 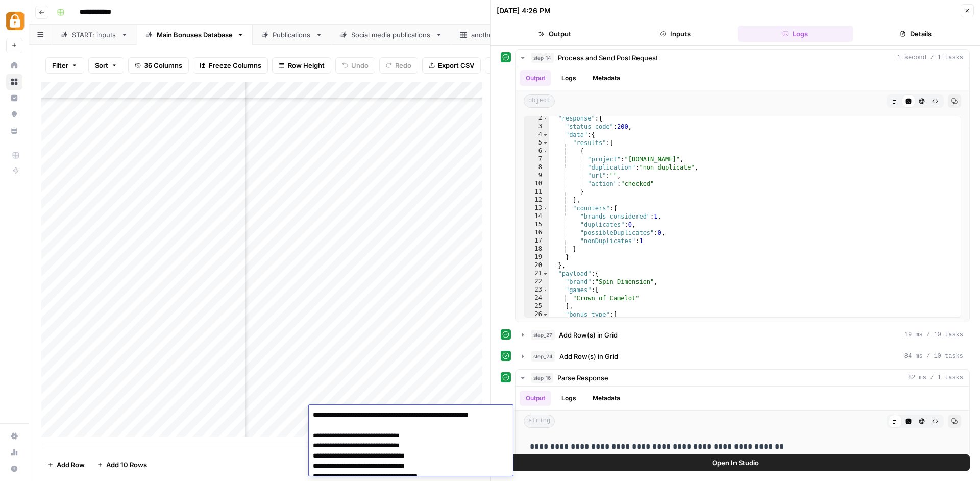 What do you see at coordinates (15, 436) in the screenshot?
I see `a: Settings` at bounding box center [15, 436].